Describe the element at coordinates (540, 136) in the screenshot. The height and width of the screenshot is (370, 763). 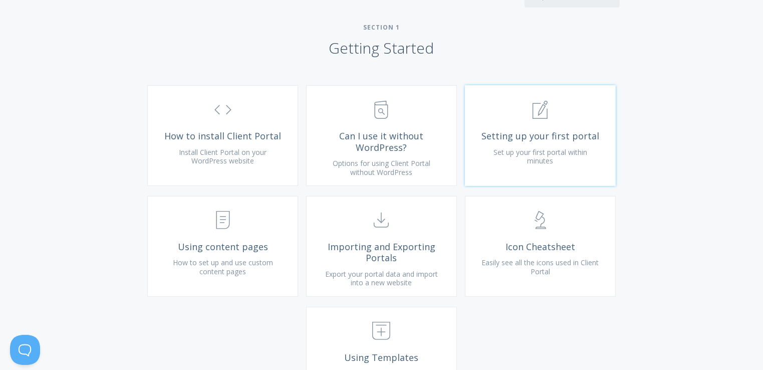
I see `span: Setting up your first portal` at that location.